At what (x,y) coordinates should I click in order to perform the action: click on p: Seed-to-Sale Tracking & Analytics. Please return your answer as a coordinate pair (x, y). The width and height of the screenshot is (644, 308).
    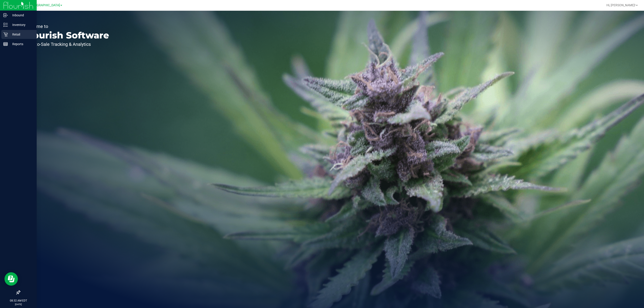
    Looking at the image, I should click on (67, 44).